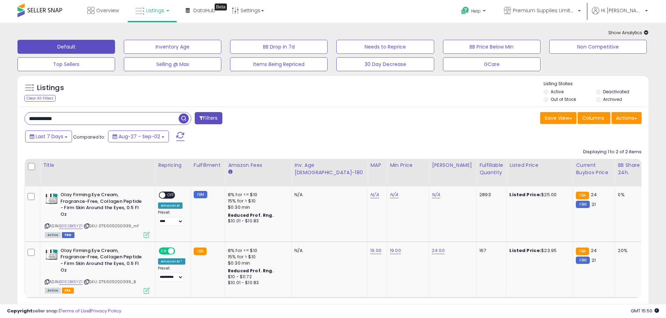  What do you see at coordinates (49, 137) in the screenshot?
I see `span: Last 7 Days` at bounding box center [49, 137].